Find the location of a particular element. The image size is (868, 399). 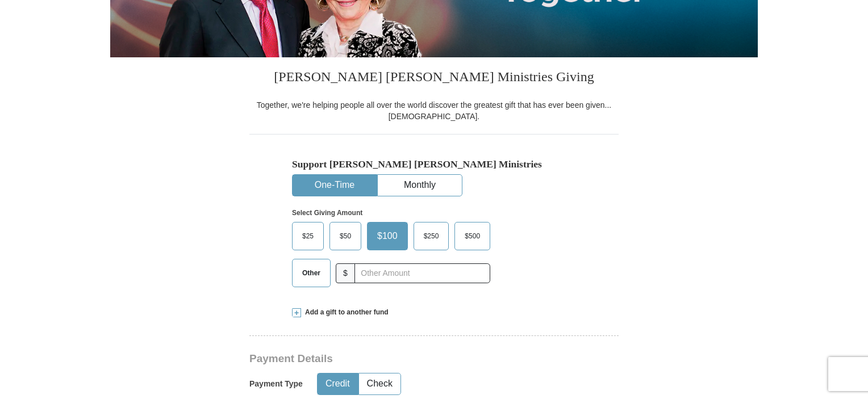

span: Add a gift to another fund is located at coordinates (345, 312).